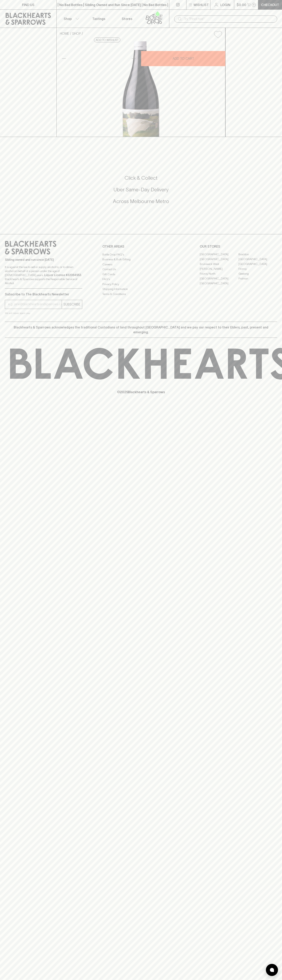 Image resolution: width=282 pixels, height=980 pixels. Describe the element at coordinates (43, 275) in the screenshot. I see `p: It is against the law to sell or supply alcohol to, or to obtain alcohol on behalf of a person un...` at that location.